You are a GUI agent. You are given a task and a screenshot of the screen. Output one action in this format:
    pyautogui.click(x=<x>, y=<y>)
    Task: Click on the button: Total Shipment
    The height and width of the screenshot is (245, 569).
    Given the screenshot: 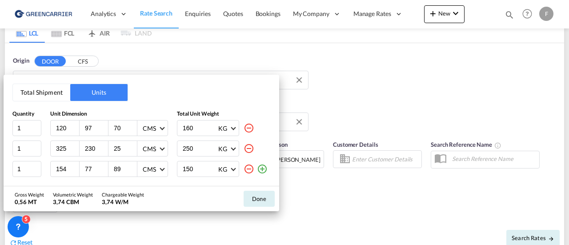 What is the action you would take?
    pyautogui.click(x=41, y=92)
    